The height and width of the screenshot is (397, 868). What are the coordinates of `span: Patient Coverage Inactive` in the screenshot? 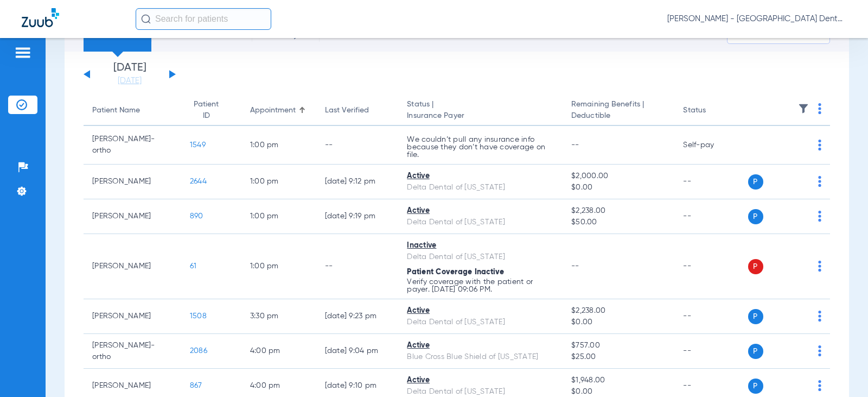 It's located at (455, 272).